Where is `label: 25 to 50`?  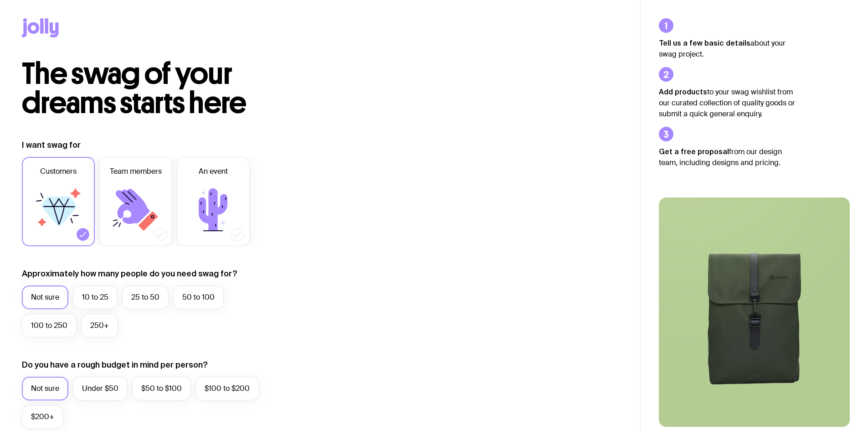
label: 25 to 50 is located at coordinates (145, 297).